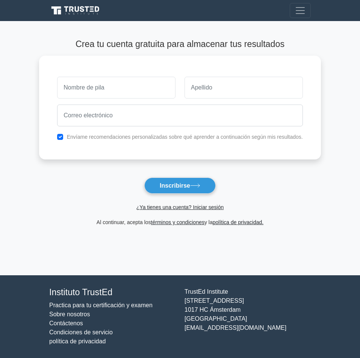  I want to click on font: Contáctenos, so click(66, 323).